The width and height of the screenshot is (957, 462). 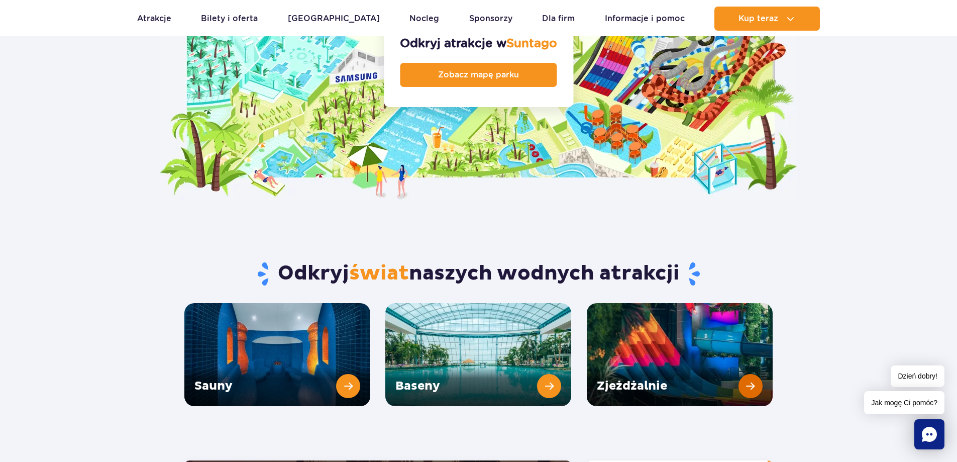 I want to click on div: Chat, so click(x=929, y=434).